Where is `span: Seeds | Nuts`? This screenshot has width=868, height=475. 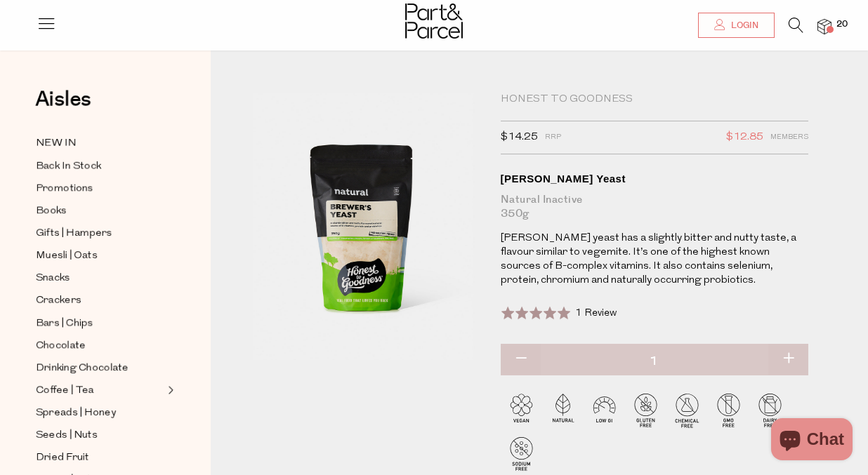 span: Seeds | Nuts is located at coordinates (67, 436).